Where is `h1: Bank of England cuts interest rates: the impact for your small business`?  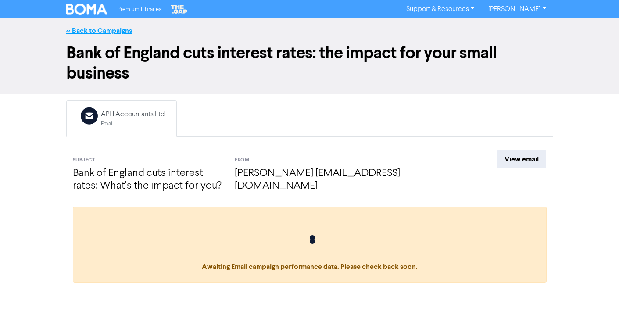 h1: Bank of England cuts interest rates: the impact for your small business is located at coordinates (310, 63).